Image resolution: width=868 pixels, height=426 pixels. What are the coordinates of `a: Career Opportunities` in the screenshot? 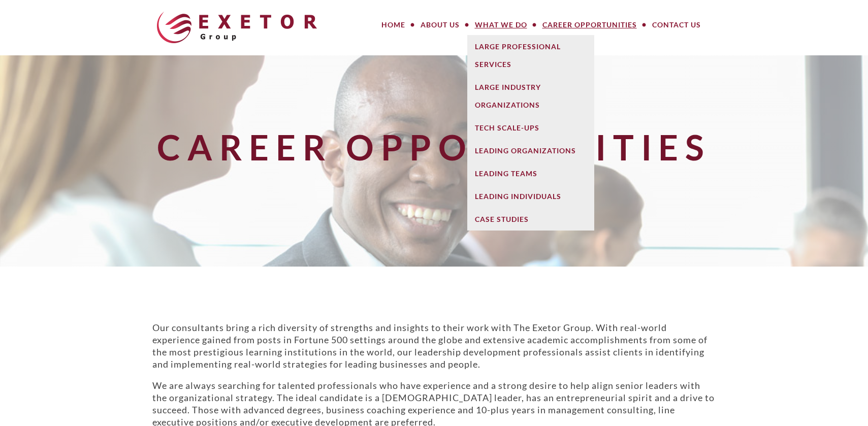 It's located at (590, 25).